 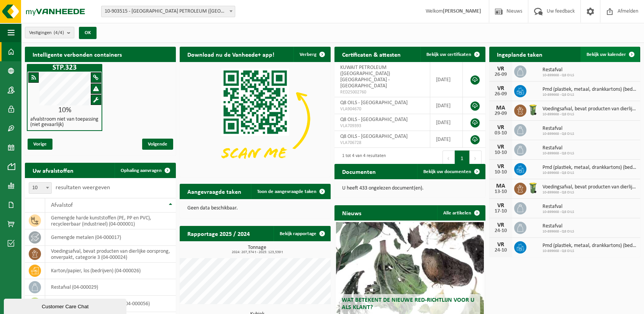 What do you see at coordinates (145, 171) in the screenshot?
I see `a: Ophaling aanvragen` at bounding box center [145, 171].